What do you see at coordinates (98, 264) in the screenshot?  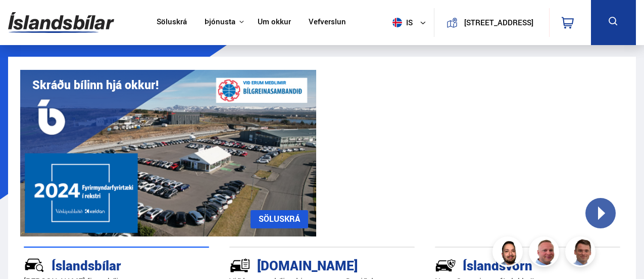 I see `div: Íslandsbílar` at bounding box center [98, 264].